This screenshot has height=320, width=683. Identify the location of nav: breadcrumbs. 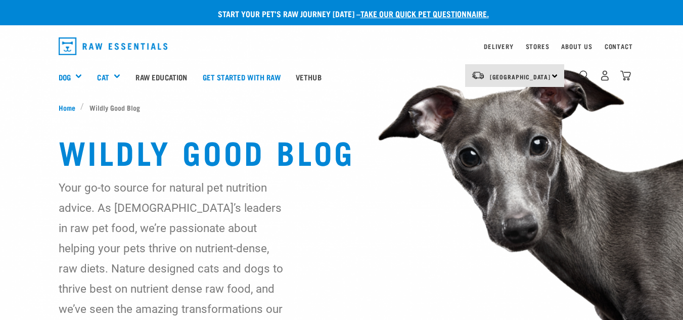
(342, 107).